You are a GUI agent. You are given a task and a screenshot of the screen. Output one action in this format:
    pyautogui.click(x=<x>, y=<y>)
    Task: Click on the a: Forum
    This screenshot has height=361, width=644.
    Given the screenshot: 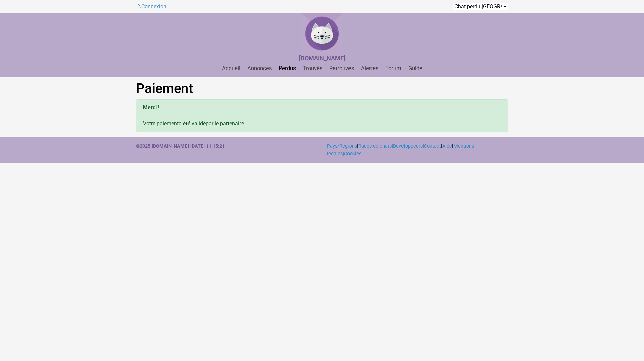 What is the action you would take?
    pyautogui.click(x=394, y=69)
    